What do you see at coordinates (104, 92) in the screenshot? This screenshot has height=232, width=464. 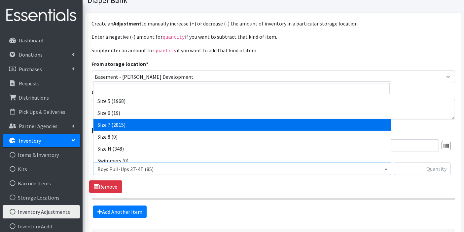 I see `label: Comment` at bounding box center [104, 92].